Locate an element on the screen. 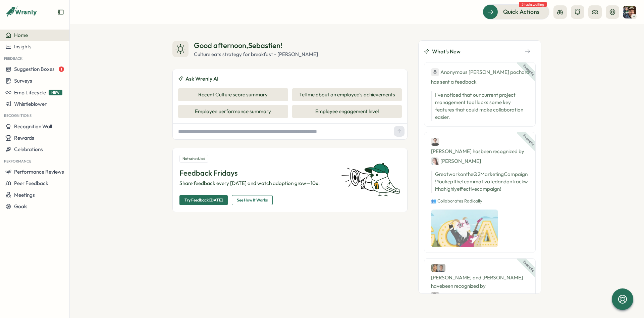 Image resolution: width=644 pixels, height=318 pixels. button: See How It Works is located at coordinates (252, 200).